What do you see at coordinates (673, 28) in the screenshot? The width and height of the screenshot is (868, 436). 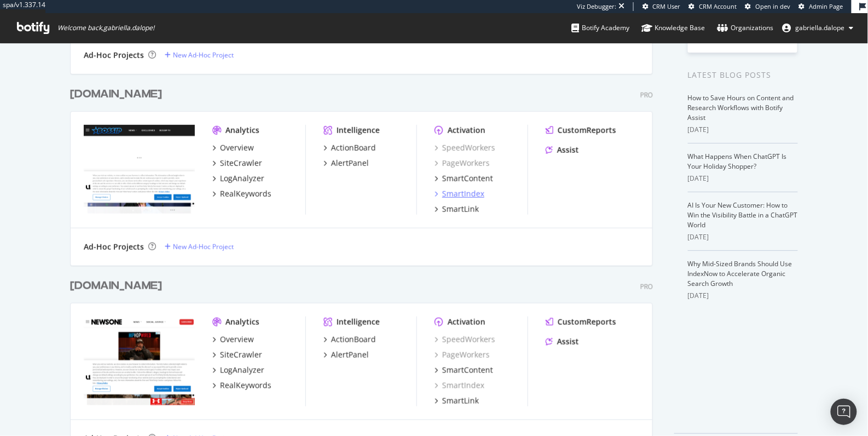 I see `a: Knowledge Base` at bounding box center [673, 28].